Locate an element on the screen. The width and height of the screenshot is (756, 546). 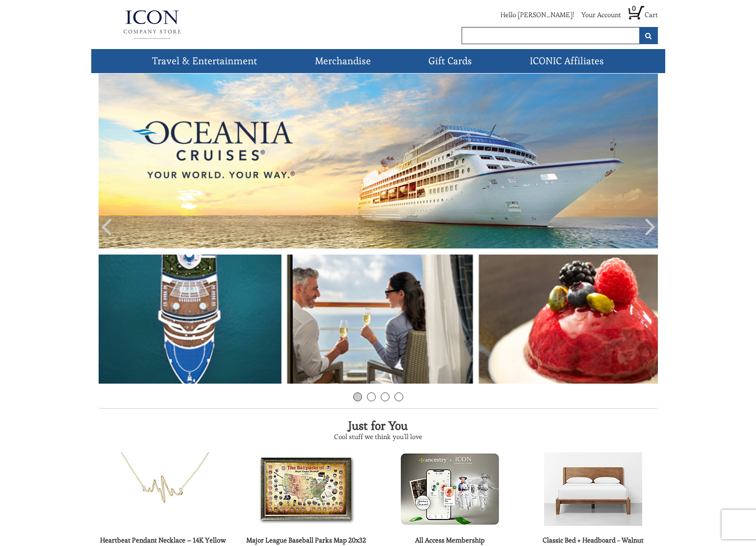
a: Your Account is located at coordinates (601, 15).